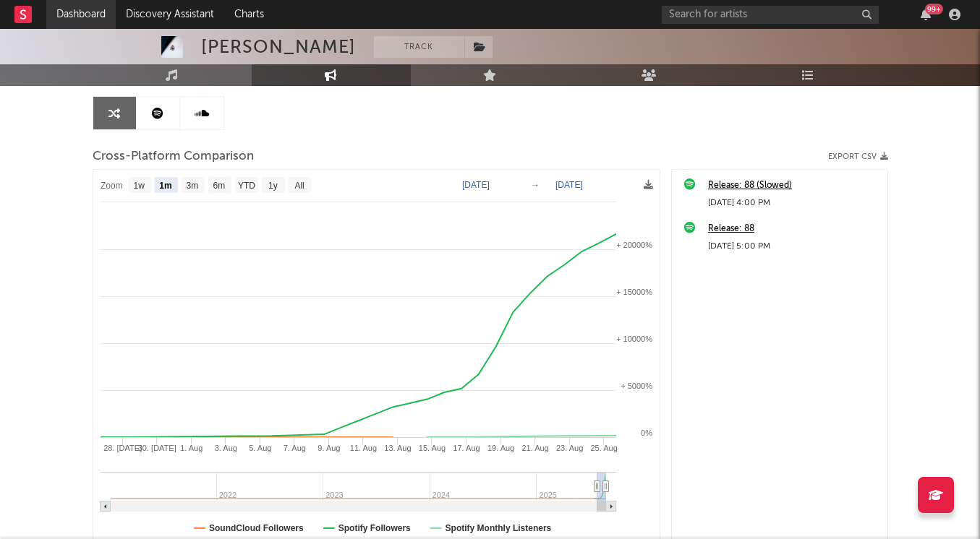 Image resolution: width=980 pixels, height=539 pixels. What do you see at coordinates (634, 292) in the screenshot?
I see `text: + 15000%` at bounding box center [634, 292].